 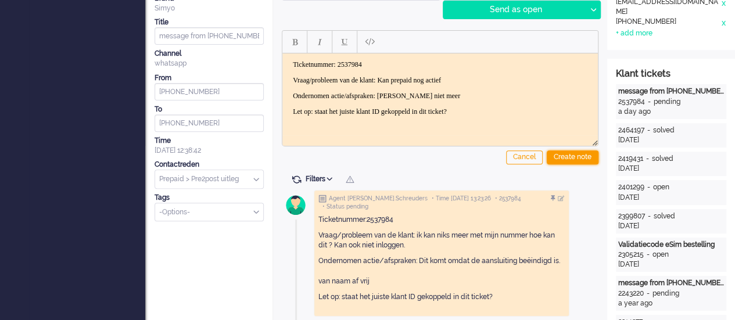 What do you see at coordinates (321, 179) in the screenshot?
I see `span: Filters` at bounding box center [321, 179].